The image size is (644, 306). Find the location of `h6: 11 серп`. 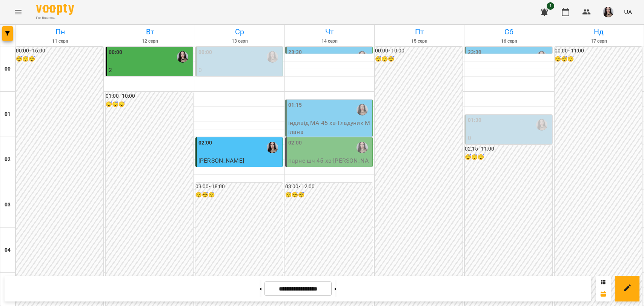

h6: 11 серп is located at coordinates (60, 41).